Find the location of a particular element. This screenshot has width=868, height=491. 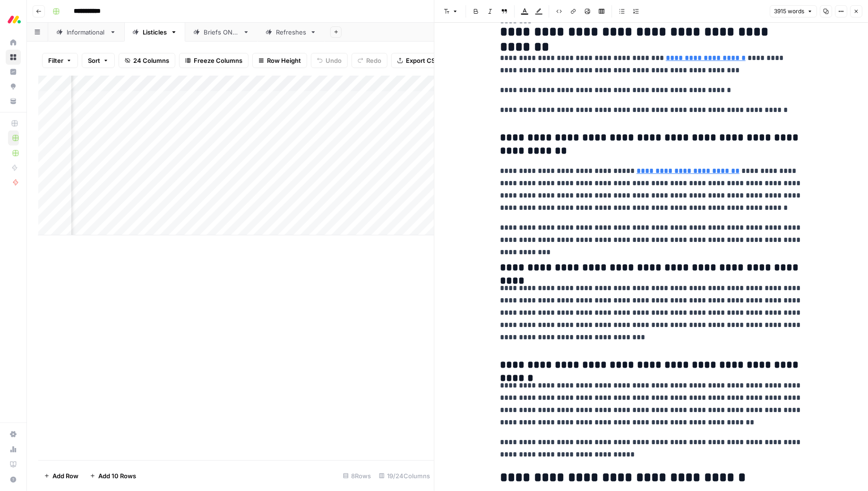

div: Briefs ONLY is located at coordinates (221, 32).